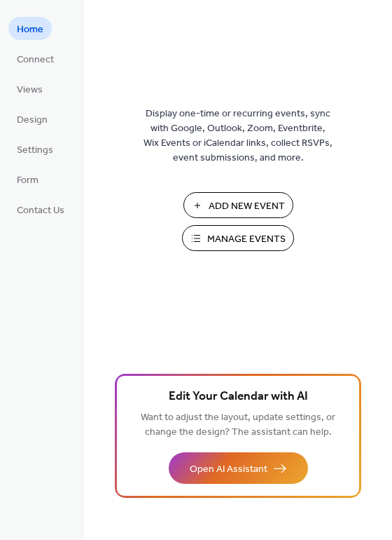 Image resolution: width=392 pixels, height=540 pixels. What do you see at coordinates (32, 118) in the screenshot?
I see `a: Design` at bounding box center [32, 118].